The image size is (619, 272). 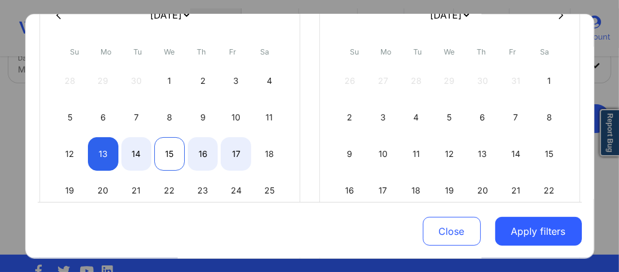 What do you see at coordinates (483, 190) in the screenshot?
I see `div: Thu Nov 20 2025` at bounding box center [483, 190].